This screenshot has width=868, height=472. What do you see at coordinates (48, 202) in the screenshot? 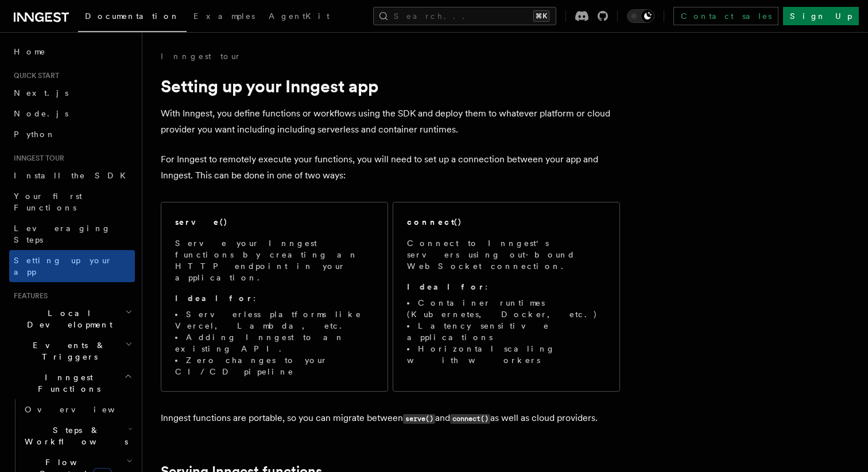
I see `span: Your first Functions` at bounding box center [48, 202].